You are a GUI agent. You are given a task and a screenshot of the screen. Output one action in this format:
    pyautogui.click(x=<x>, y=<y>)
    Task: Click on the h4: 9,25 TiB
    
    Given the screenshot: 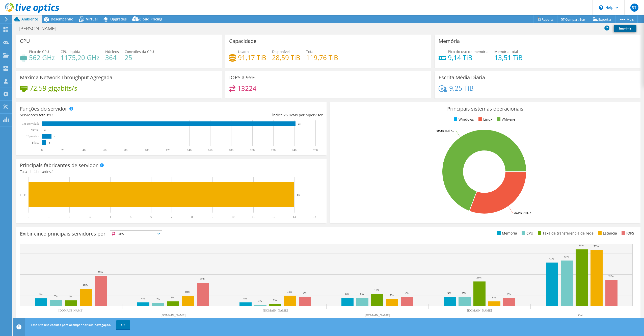 What is the action you would take?
    pyautogui.click(x=462, y=88)
    